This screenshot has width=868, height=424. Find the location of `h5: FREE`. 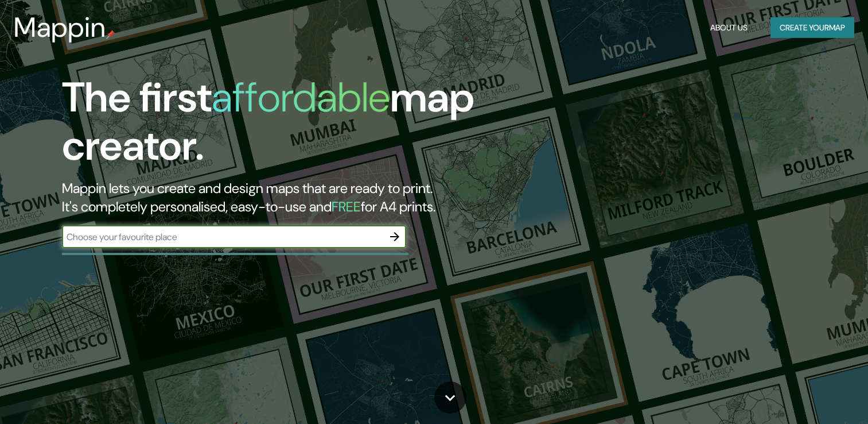

h5: FREE is located at coordinates (346, 206).